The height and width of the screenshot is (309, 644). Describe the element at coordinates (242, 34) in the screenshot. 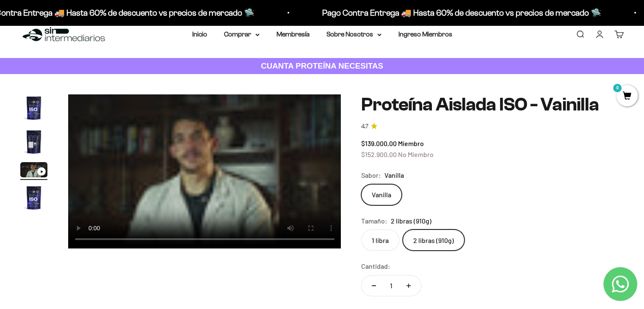

I see `summary: Comprar` at that location.